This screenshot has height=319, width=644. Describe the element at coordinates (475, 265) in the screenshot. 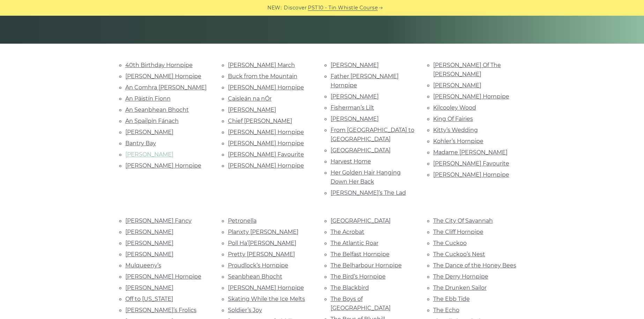

I see `a: The Dance of the Honey Bees` at that location.